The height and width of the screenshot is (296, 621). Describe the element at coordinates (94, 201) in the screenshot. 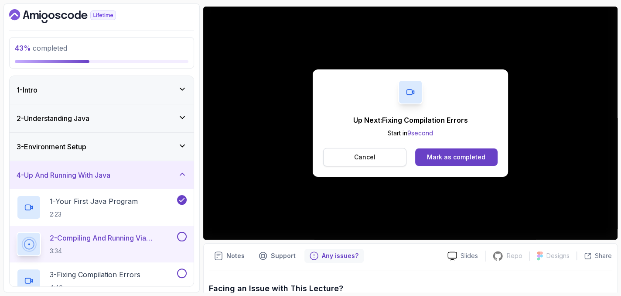

I see `p: 1 - Your First Java Program` at that location.